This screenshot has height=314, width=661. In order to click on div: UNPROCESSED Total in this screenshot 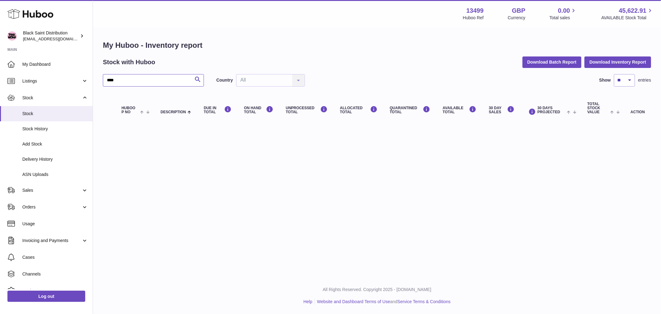, I will do `click(307, 110)`.